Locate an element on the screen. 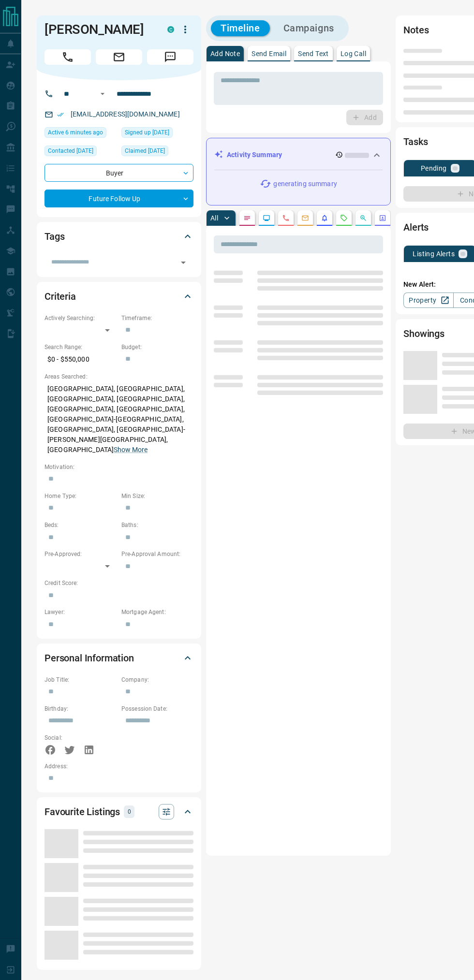 This screenshot has width=474, height=980. h2: Criteria is located at coordinates (60, 296).